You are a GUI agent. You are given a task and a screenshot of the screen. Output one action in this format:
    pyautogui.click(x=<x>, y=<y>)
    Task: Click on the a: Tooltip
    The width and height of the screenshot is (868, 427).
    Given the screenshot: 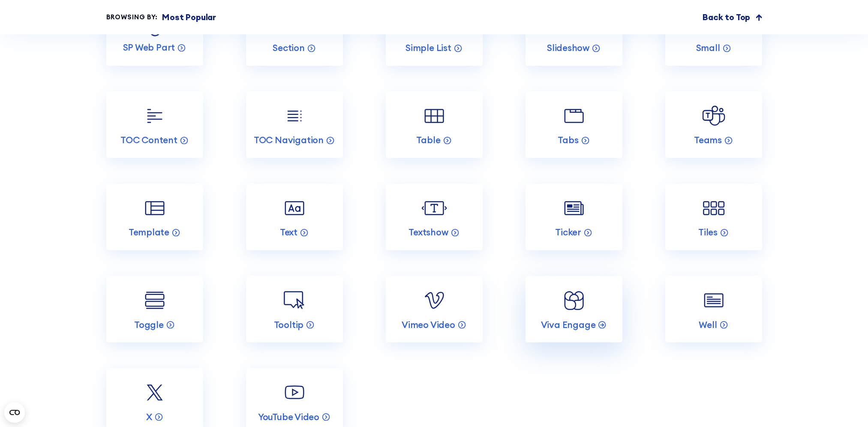 What is the action you would take?
    pyautogui.click(x=295, y=309)
    